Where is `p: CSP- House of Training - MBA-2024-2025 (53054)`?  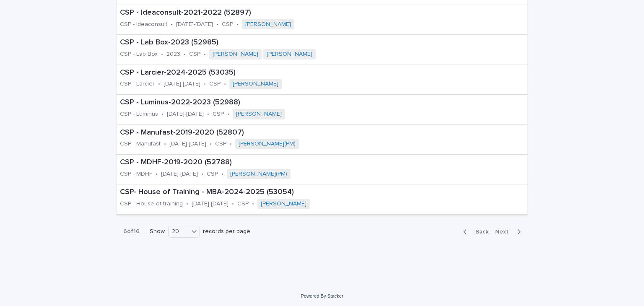
p: CSP- House of Training - MBA-2024-2025 (53054) is located at coordinates (303, 192).